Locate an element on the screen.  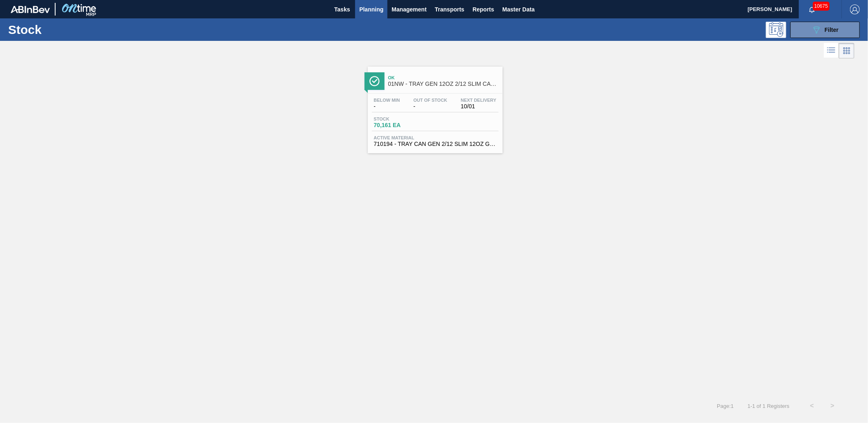
img: Ícone is located at coordinates (374, 81).